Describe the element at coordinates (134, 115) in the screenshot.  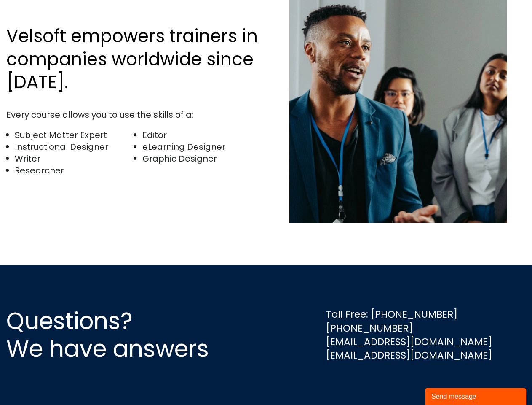
I see `div: Every course allows you to use the skills of a:` at that location.